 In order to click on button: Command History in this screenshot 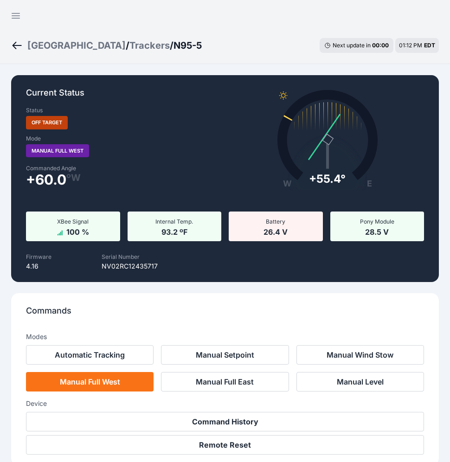, I will do `click(225, 421)`.